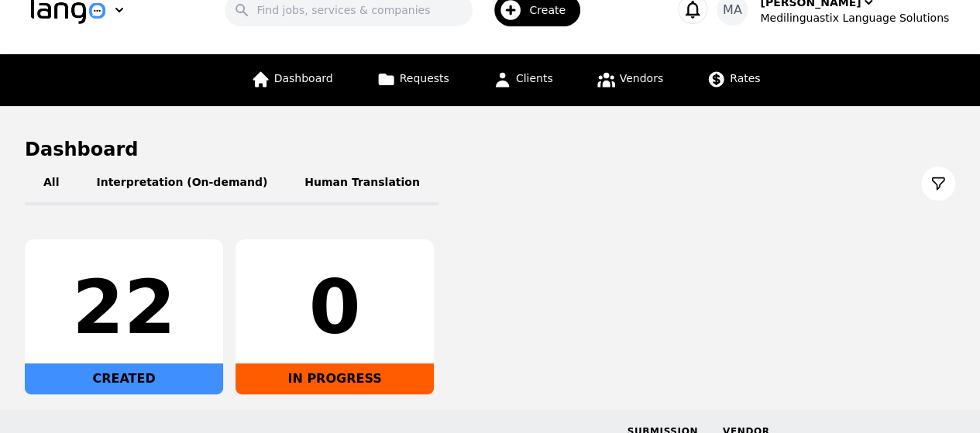  What do you see at coordinates (523, 80) in the screenshot?
I see `a: Clients` at bounding box center [523, 80].